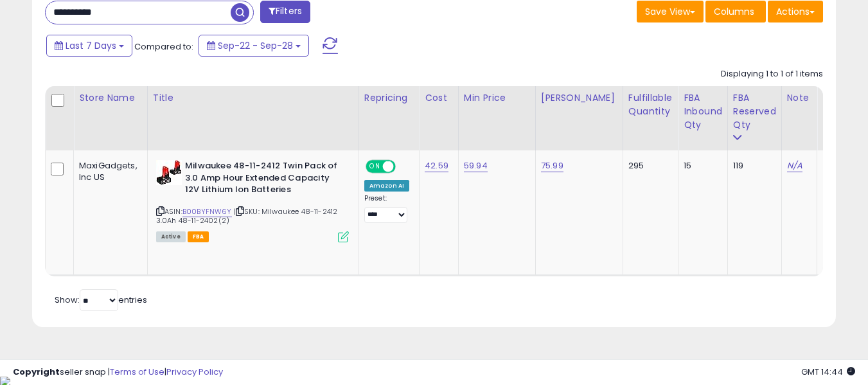  Describe the element at coordinates (285, 12) in the screenshot. I see `button: Filters` at that location.